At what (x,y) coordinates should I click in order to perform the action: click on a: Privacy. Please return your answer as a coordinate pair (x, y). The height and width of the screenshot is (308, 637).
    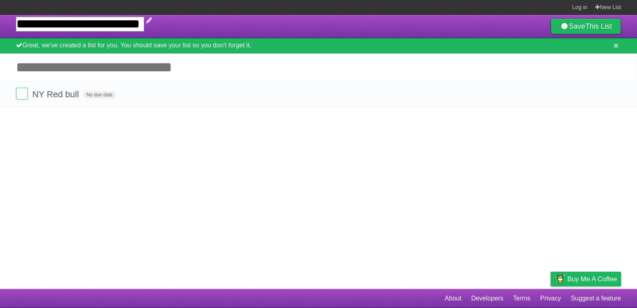
    Looking at the image, I should click on (551, 298).